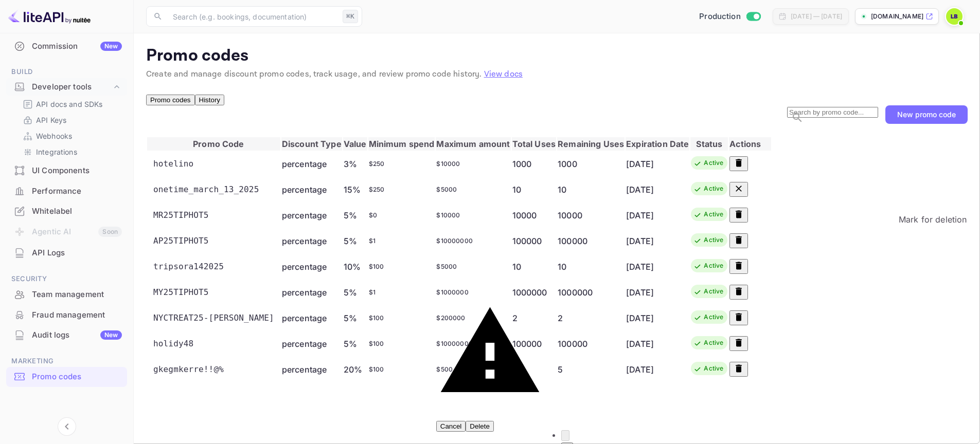  What do you see at coordinates (214, 216) in the screenshot?
I see `td: MR25TIPHOT5` at bounding box center [214, 216].